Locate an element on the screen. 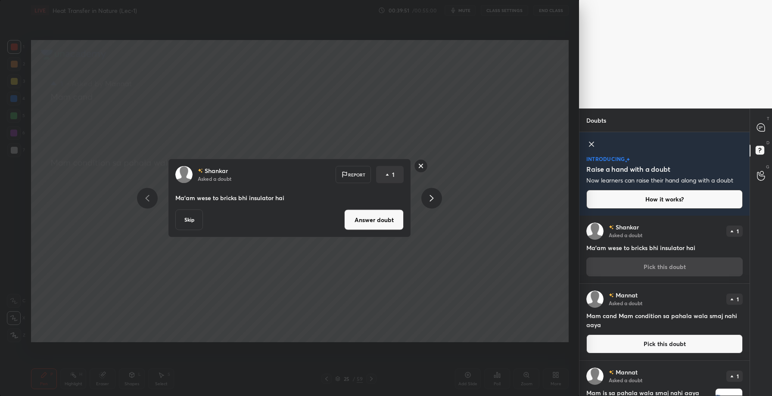 The width and height of the screenshot is (772, 396). h4: Mam cand Mam condition sa pahala wala smaj nahi aaya is located at coordinates (664, 321).